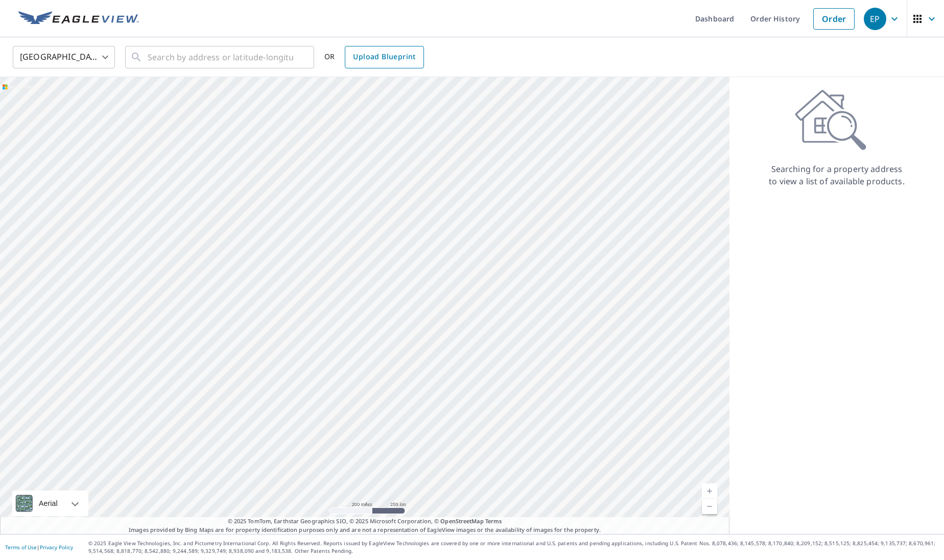 The height and width of the screenshot is (560, 944). What do you see at coordinates (21, 547) in the screenshot?
I see `a: Terms of Use` at bounding box center [21, 547].